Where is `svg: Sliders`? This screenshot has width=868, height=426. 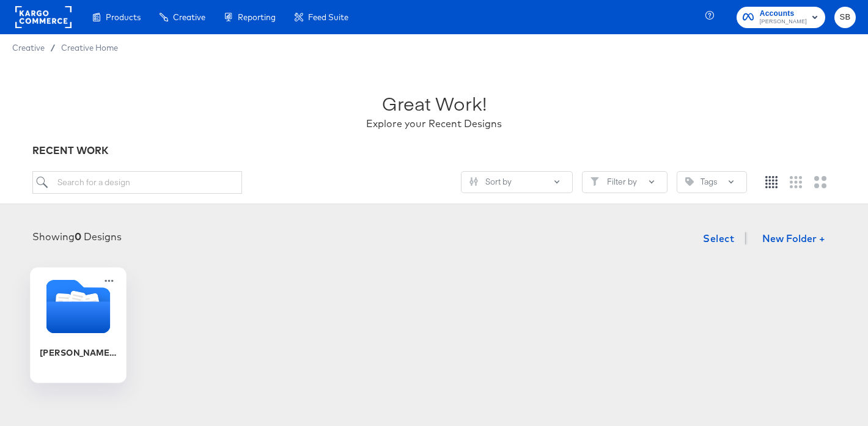
svg: Sliders is located at coordinates (474, 181).